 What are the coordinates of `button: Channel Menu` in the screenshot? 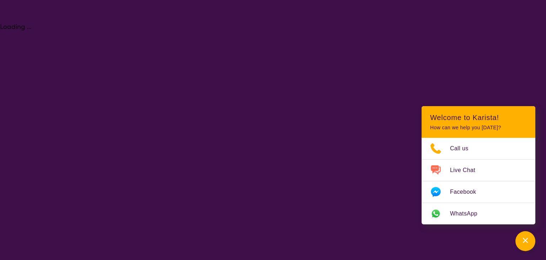 It's located at (526, 241).